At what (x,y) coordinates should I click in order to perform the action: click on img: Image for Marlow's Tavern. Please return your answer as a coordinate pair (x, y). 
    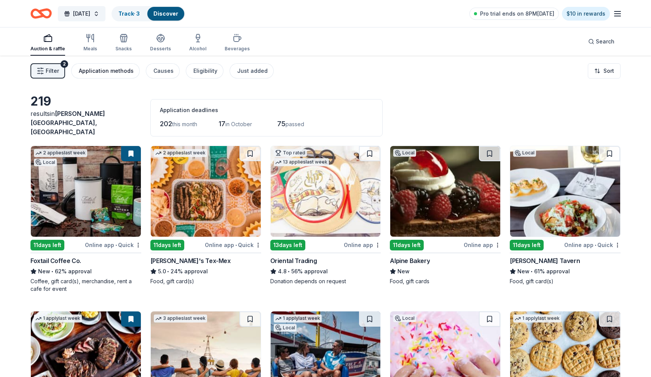
    Looking at the image, I should click on (565, 191).